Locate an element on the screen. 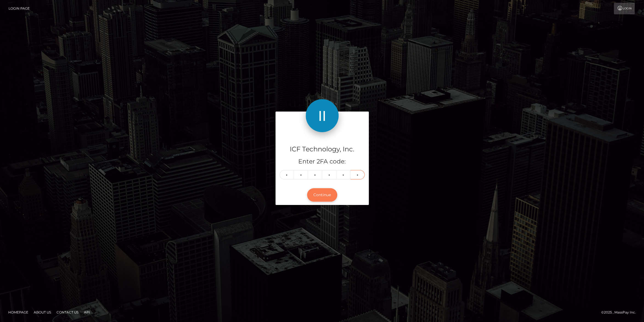 This screenshot has height=322, width=644. h5: Enter 2FA code: is located at coordinates (322, 161).